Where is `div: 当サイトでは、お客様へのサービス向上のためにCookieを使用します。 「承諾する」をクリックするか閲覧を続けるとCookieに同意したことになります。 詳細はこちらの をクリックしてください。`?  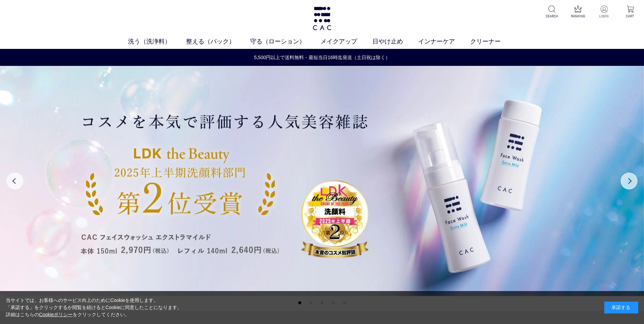
div: 当サイトでは、お客様へのサービス向上のためにCookieを使用します。 「承諾する」をクリックするか閲覧を続けるとCookieに同意したことになります。 詳細はこちらの をクリックしてください。 is located at coordinates (94, 307).